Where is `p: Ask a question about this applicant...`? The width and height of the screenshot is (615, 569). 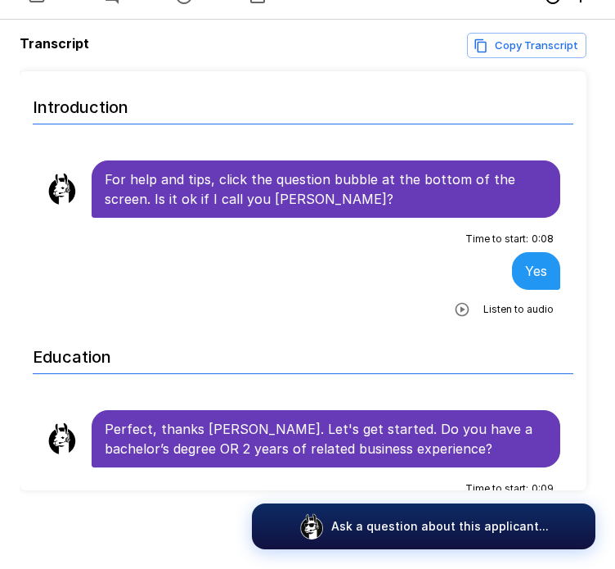
p: Ask a question about this applicant... is located at coordinates (440, 526).